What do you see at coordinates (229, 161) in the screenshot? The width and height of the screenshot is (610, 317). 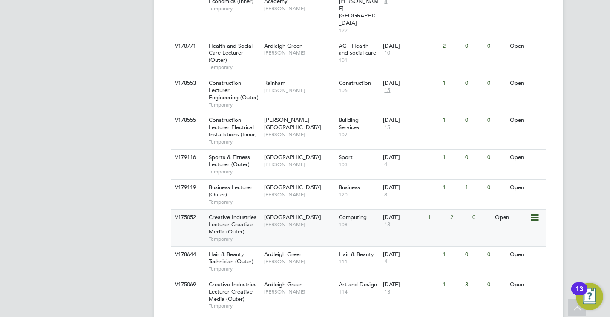 I see `span: Sports & Fitness Lecturer (Outer)` at bounding box center [229, 161].